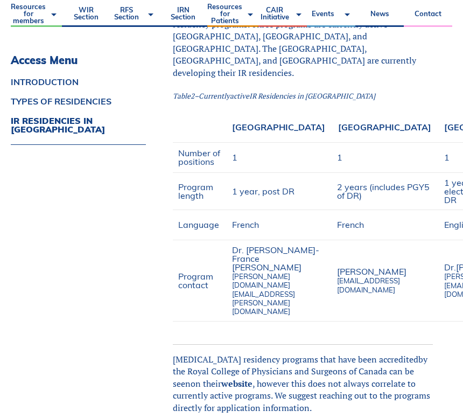 This screenshot has width=463, height=418. What do you see at coordinates (199, 224) in the screenshot?
I see `span: Language` at bounding box center [199, 224].